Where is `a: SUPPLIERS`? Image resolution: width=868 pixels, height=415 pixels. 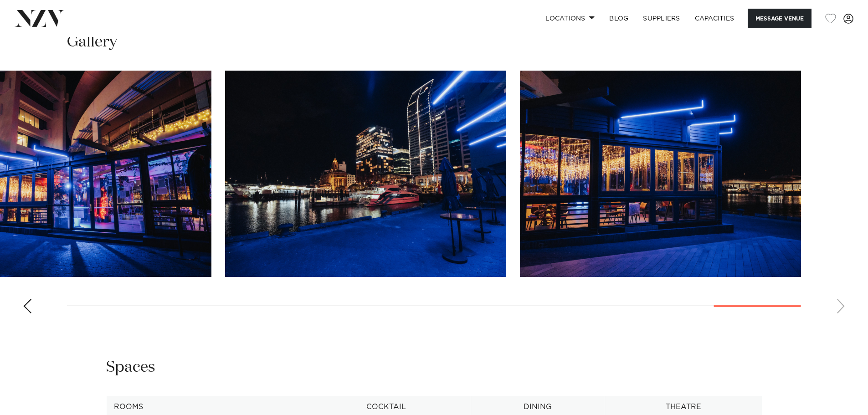
a: SUPPLIERS is located at coordinates (661, 18).